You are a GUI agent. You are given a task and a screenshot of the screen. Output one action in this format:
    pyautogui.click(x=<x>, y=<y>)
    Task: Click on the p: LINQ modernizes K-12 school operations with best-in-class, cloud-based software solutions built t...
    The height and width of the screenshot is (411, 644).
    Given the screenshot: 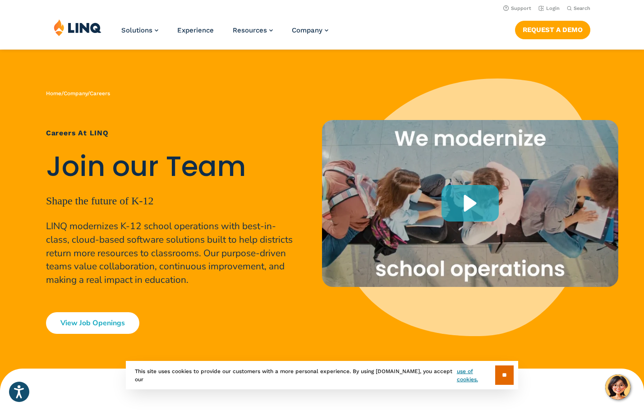 What is the action you would take?
    pyautogui.click(x=171, y=253)
    